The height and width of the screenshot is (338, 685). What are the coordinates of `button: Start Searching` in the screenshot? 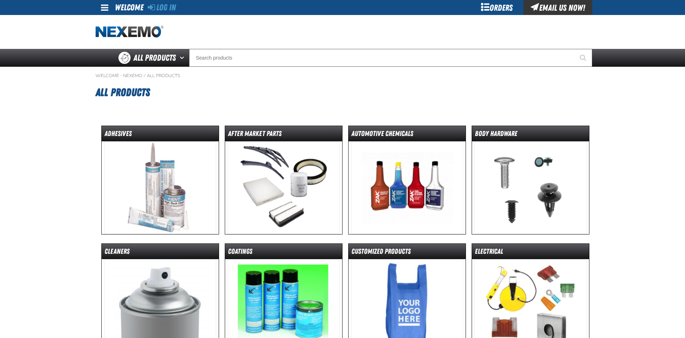 It's located at (583, 58).